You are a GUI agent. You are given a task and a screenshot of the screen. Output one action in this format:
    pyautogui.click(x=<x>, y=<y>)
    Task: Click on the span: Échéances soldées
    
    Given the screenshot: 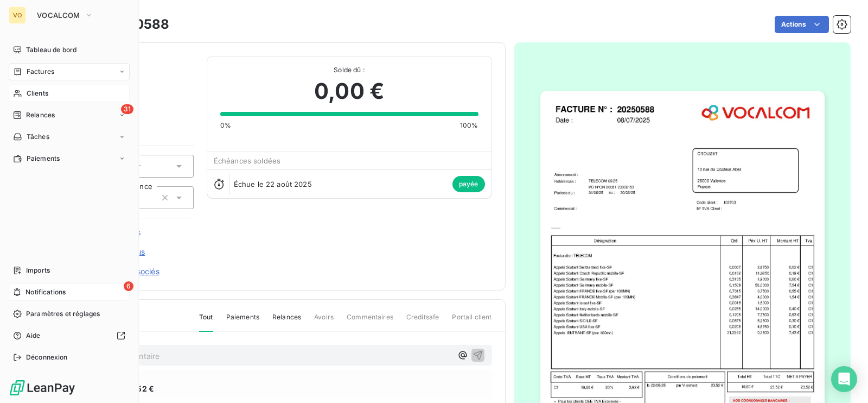 What is the action you would take?
    pyautogui.click(x=248, y=161)
    